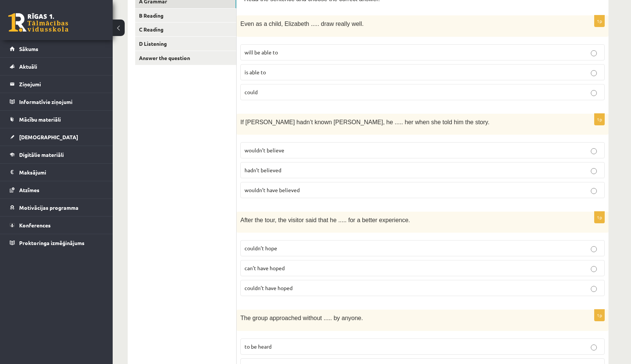  What do you see at coordinates (261, 52) in the screenshot?
I see `span: will be able to` at bounding box center [261, 52].